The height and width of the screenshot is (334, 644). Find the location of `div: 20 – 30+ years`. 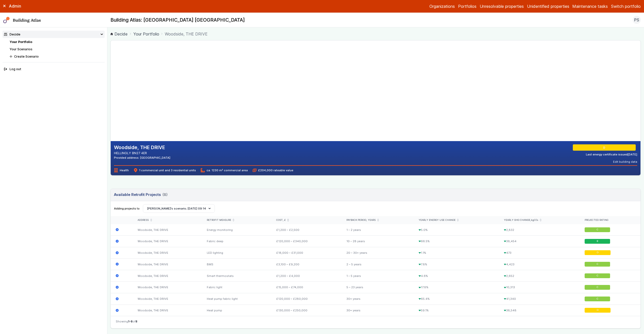

div: 20 – 30+ years is located at coordinates (377, 253).